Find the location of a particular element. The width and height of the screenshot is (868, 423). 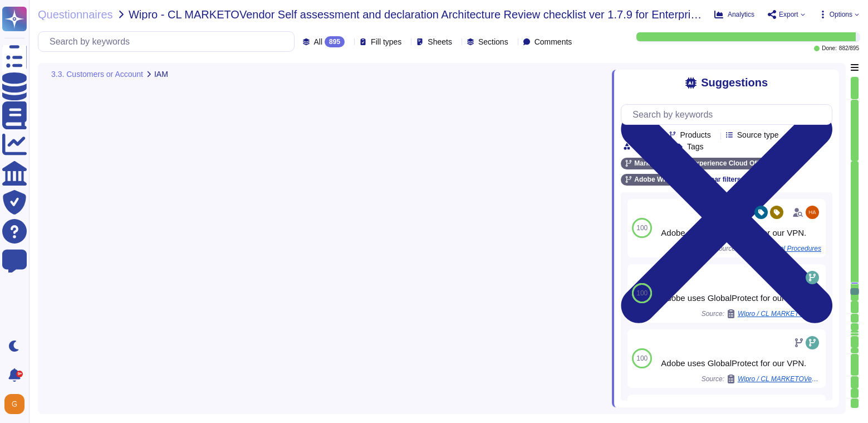

div: Adobe uses GlobalProtect for our VPN. is located at coordinates (741, 362).